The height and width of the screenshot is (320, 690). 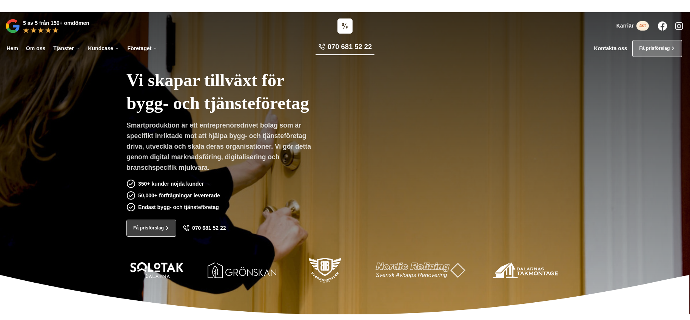 What do you see at coordinates (67, 48) in the screenshot?
I see `a: Tjänster` at bounding box center [67, 48].